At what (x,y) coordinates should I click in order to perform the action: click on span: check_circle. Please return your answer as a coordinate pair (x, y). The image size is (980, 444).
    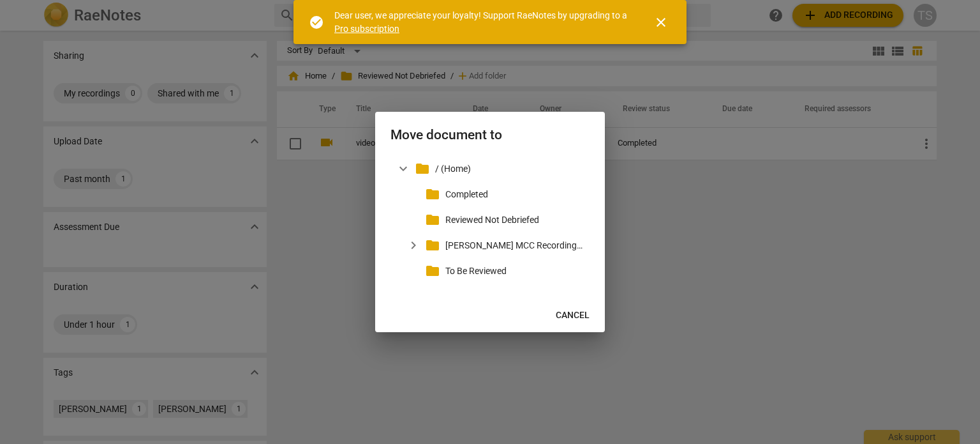
    Looking at the image, I should click on (316, 22).